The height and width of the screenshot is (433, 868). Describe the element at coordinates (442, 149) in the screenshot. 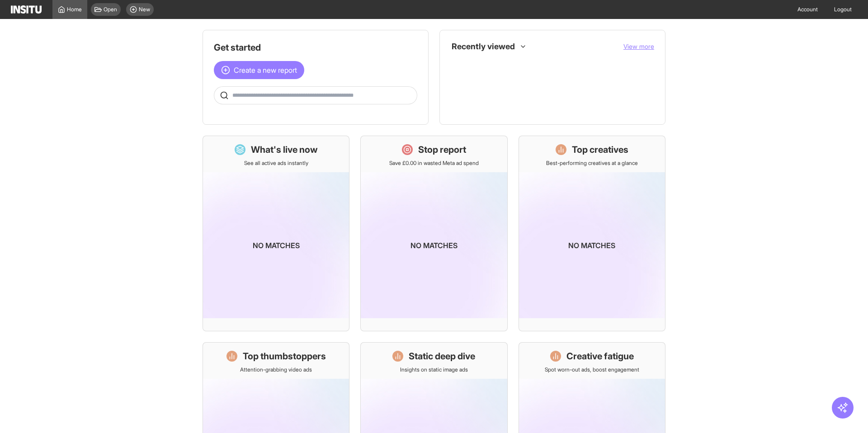

I see `h1: Stop report` at that location.